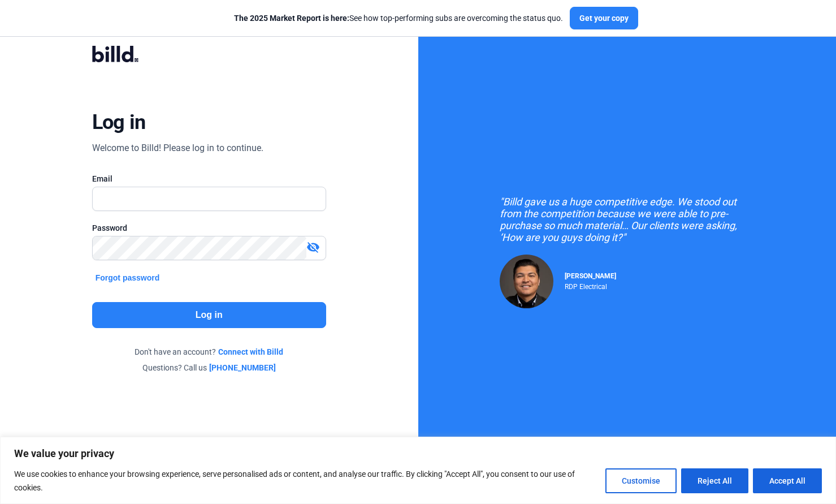  Describe the element at coordinates (209, 315) in the screenshot. I see `button: Log in` at that location.